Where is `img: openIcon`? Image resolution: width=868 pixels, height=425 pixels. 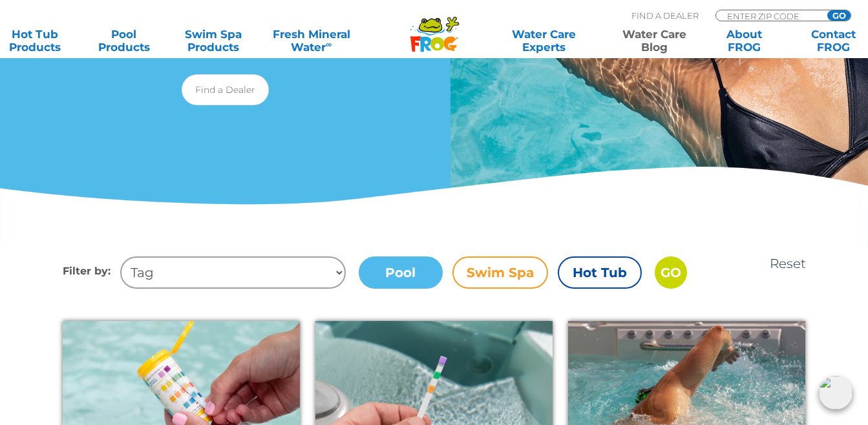
img: openIcon is located at coordinates (835, 393).